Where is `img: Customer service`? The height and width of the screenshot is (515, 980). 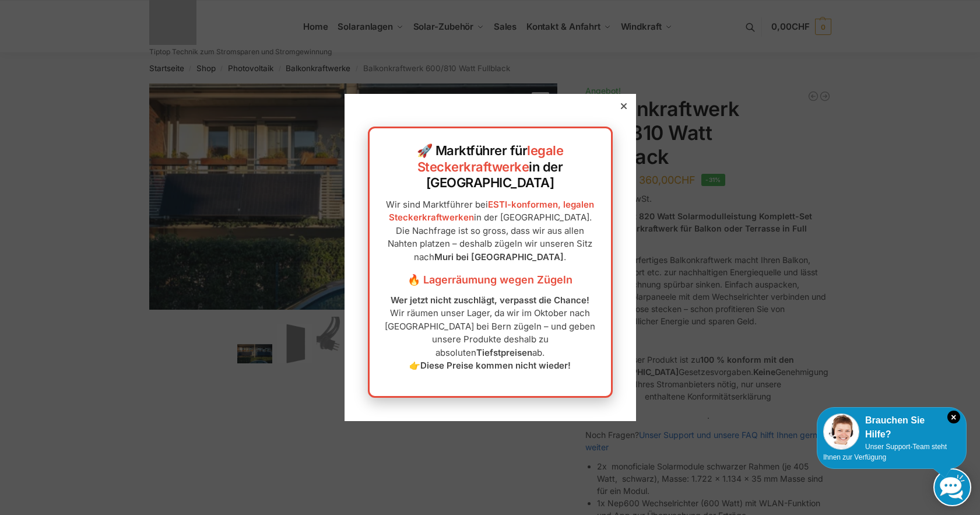 img: Customer service is located at coordinates (841, 432).